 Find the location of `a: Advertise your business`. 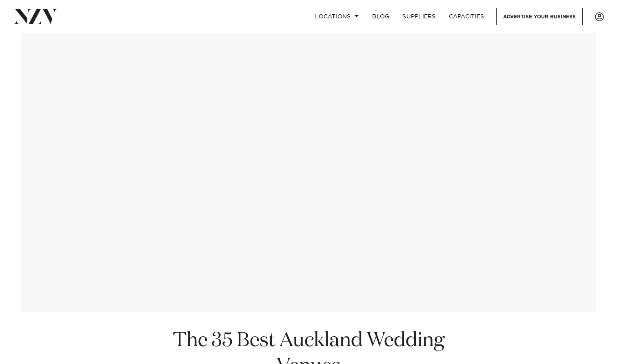

a: Advertise your business is located at coordinates (540, 16).